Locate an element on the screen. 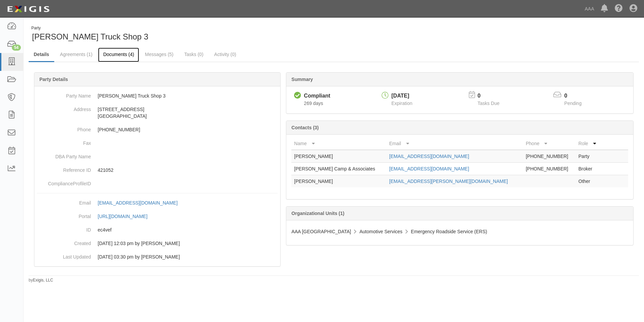 This screenshot has width=644, height=322. i: Help Center - Complianz is located at coordinates (619, 8).